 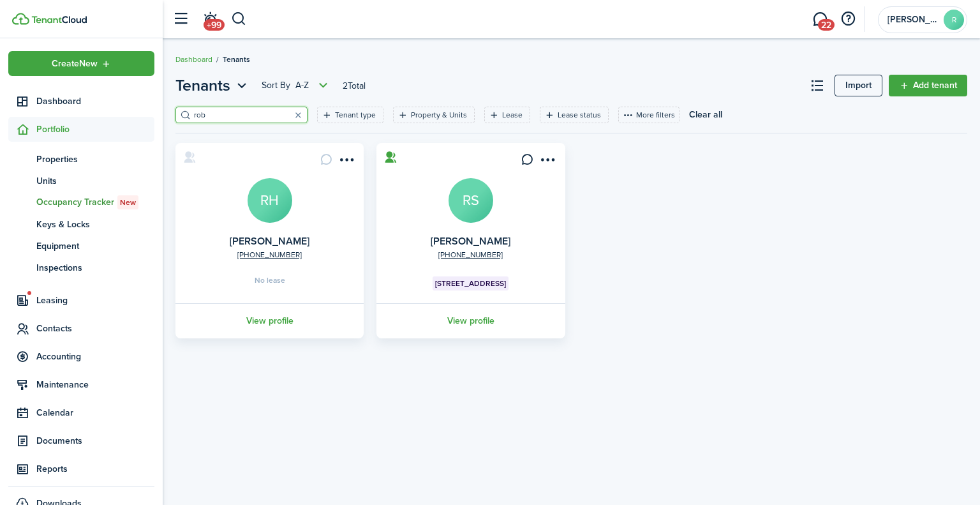 I want to click on span: +99, so click(x=214, y=25).